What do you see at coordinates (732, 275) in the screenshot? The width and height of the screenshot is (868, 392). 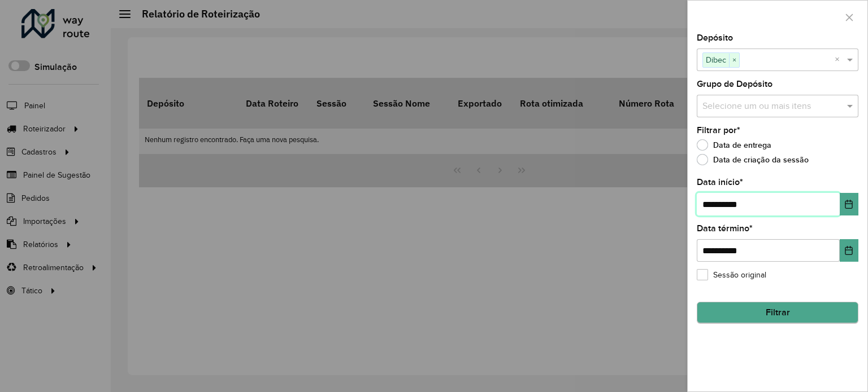 I see `label: Sessão original` at bounding box center [732, 275].